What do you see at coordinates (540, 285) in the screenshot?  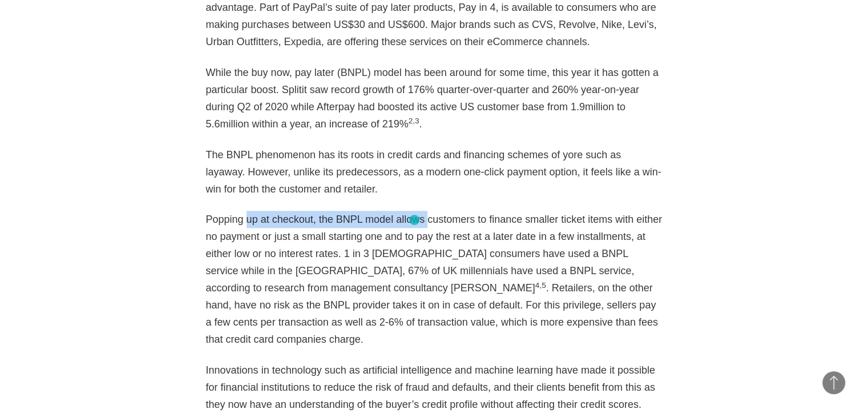 I see `sup: 4,5` at bounding box center [540, 285].